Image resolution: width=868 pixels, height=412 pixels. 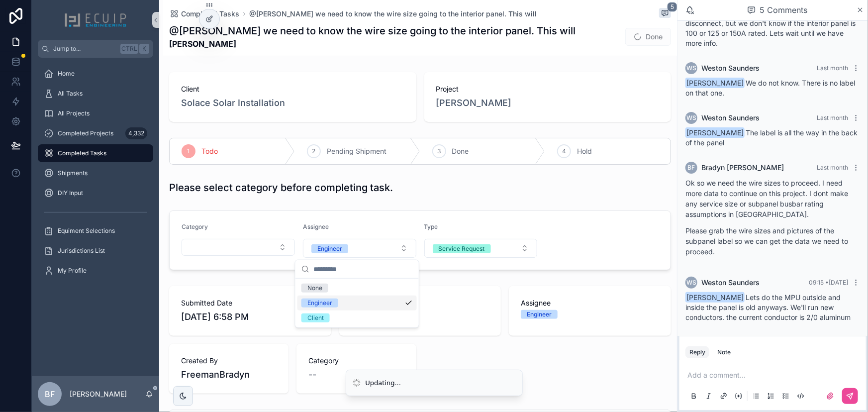 What do you see at coordinates (548, 89) in the screenshot?
I see `span: Project` at bounding box center [548, 89].